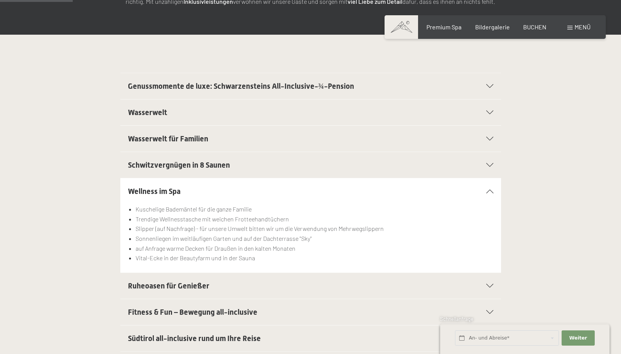  Describe the element at coordinates (444, 27) in the screenshot. I see `span: Premium Spa` at that location.